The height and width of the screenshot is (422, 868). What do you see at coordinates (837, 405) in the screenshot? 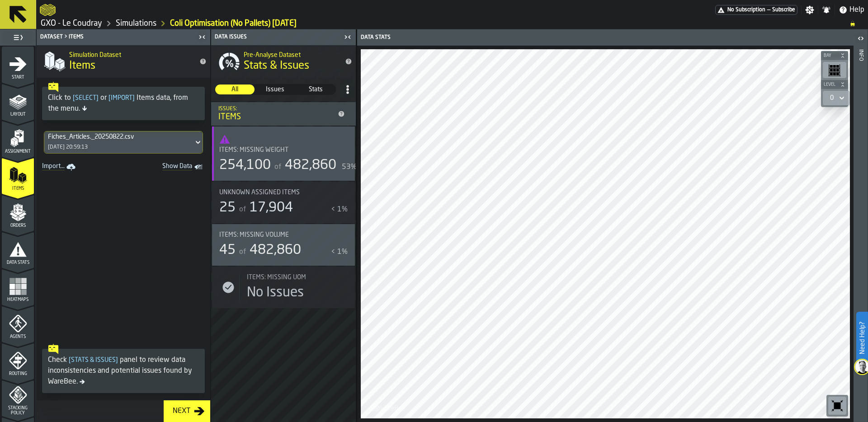
I see `svg: Reset zoom and position` at bounding box center [837, 405].